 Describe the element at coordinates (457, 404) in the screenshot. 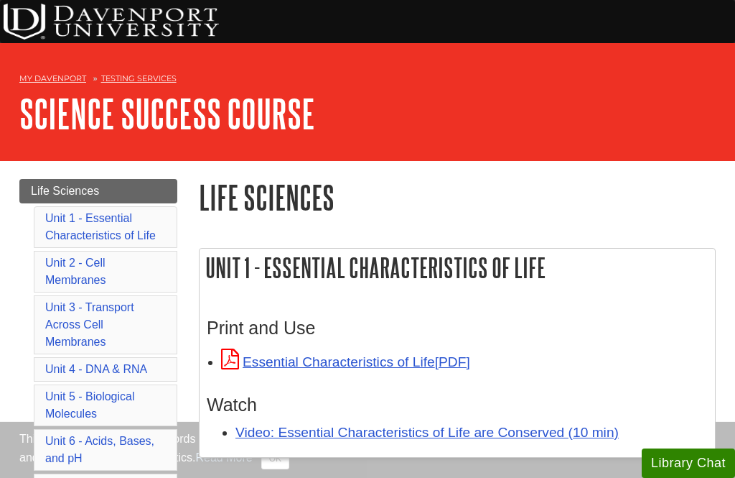

I see `h3: Watch` at that location.